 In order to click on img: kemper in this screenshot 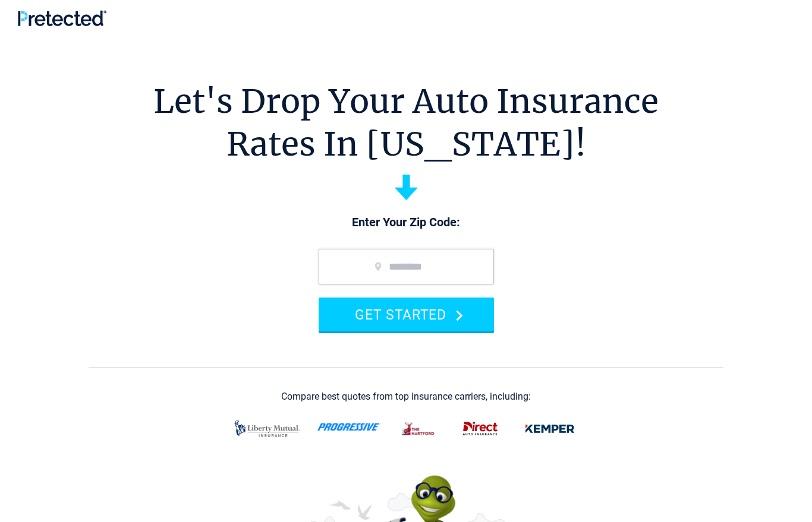, I will do `click(550, 429)`.